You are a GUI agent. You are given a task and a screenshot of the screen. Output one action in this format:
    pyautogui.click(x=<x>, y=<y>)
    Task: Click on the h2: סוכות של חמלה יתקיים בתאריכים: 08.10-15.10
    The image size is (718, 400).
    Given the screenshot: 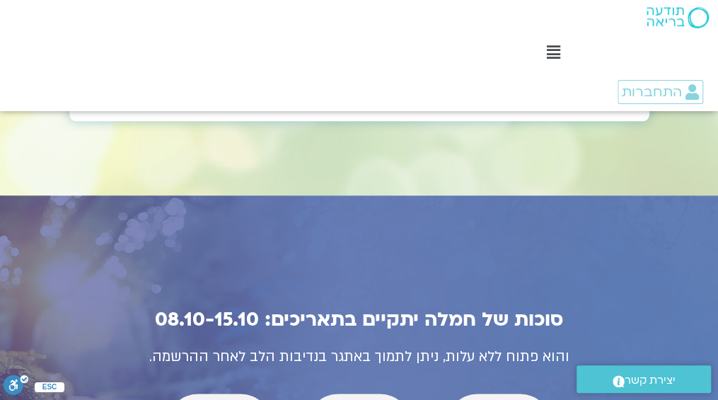 What is the action you would take?
    pyautogui.click(x=359, y=319)
    